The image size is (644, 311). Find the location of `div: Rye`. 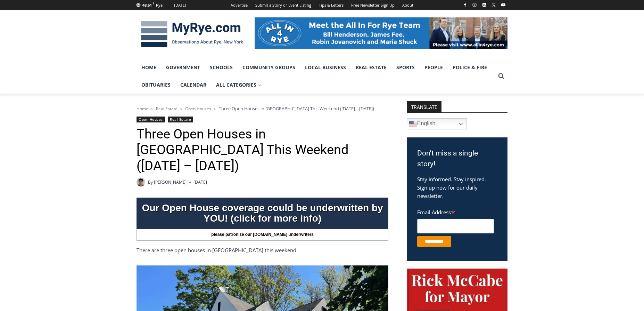

div: Rye is located at coordinates (159, 5).